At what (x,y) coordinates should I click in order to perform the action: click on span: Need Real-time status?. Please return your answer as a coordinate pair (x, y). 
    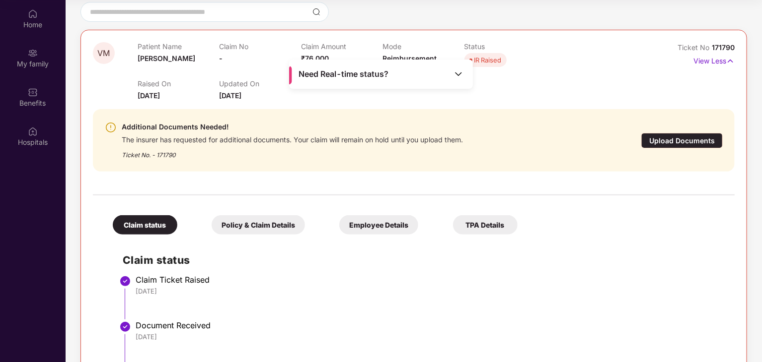
    Looking at the image, I should click on (343, 74).